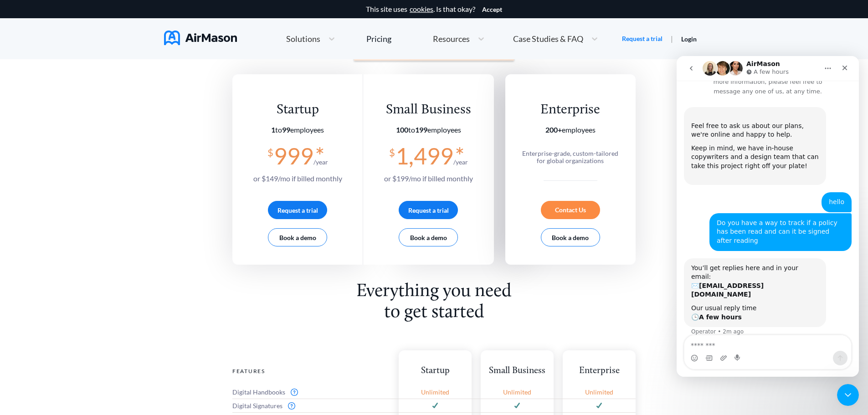  What do you see at coordinates (47, 302) in the screenshot?
I see `button: Upload attachment` at bounding box center [47, 302].